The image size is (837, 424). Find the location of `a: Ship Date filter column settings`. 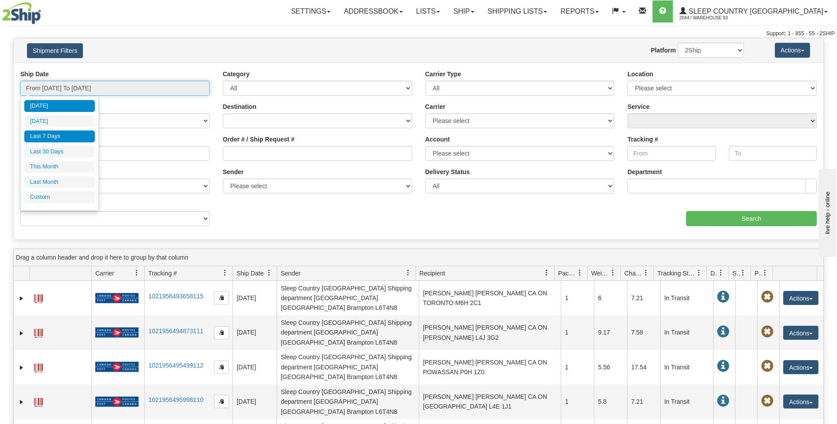

a: Ship Date filter column settings is located at coordinates (269, 273).